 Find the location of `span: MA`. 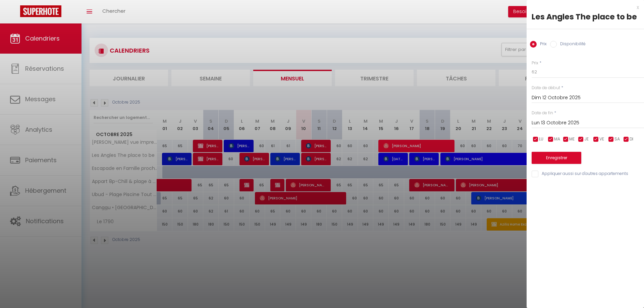

span: MA is located at coordinates (557, 139).